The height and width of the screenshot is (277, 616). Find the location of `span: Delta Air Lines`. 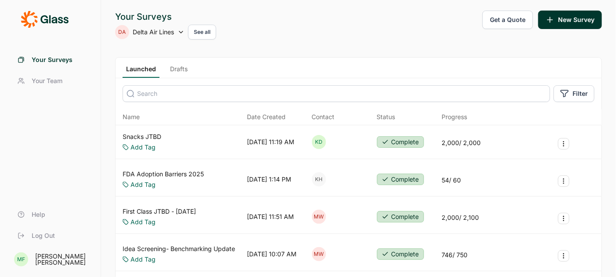

span: Delta Air Lines is located at coordinates (153, 32).